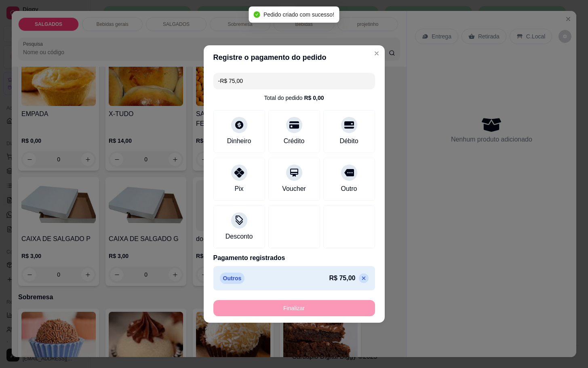 This screenshot has width=588, height=368. I want to click on div: Desconto, so click(240, 237).